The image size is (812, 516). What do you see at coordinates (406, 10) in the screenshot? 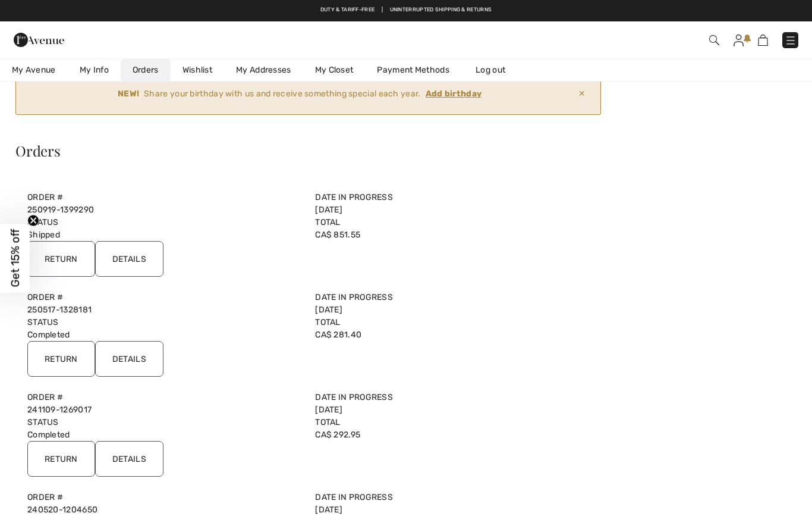
I see `a: Duty & tariff-free | Uninterrupted shipping & returns` at bounding box center [406, 10].